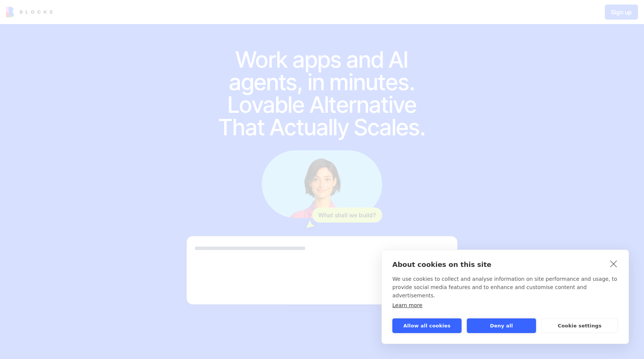  What do you see at coordinates (613, 263) in the screenshot?
I see `a: close` at bounding box center [613, 263].